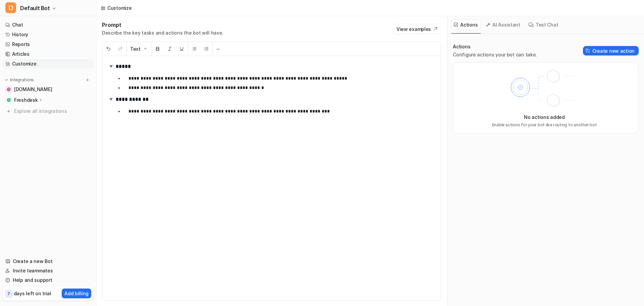 Image resolution: width=644 pixels, height=306 pixels. I want to click on button: Actions, so click(466, 25).